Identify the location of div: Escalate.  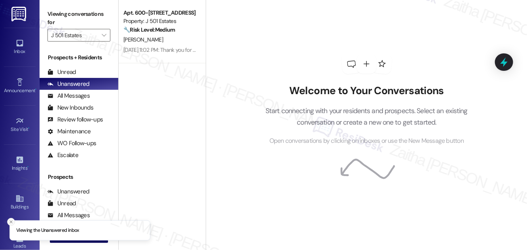
(63, 155).